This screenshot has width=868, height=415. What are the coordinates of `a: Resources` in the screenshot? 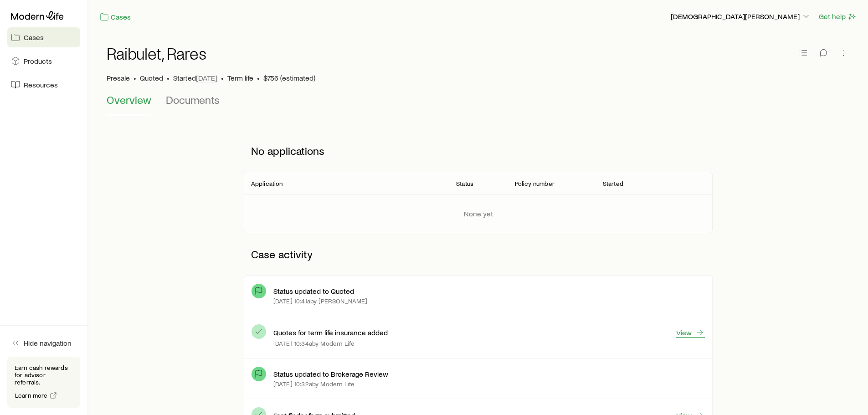 It's located at (44, 85).